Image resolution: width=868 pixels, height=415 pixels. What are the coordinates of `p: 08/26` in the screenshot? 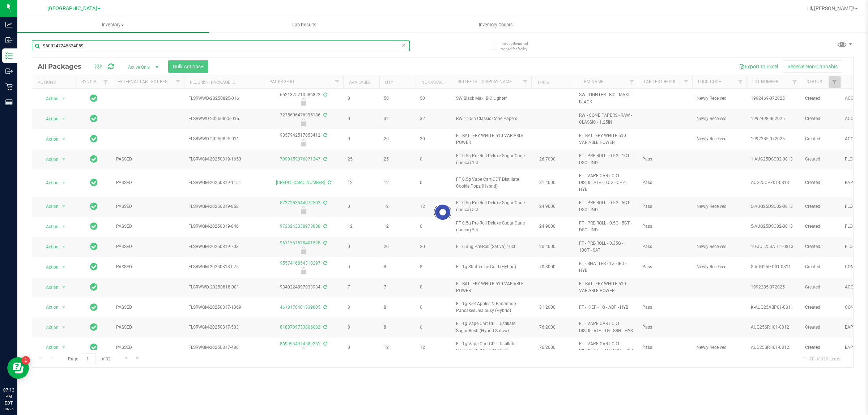 It's located at (9, 409).